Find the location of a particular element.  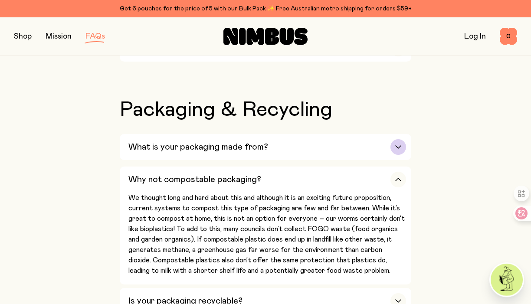

button: What is your packaging made from? is located at coordinates (265, 147).